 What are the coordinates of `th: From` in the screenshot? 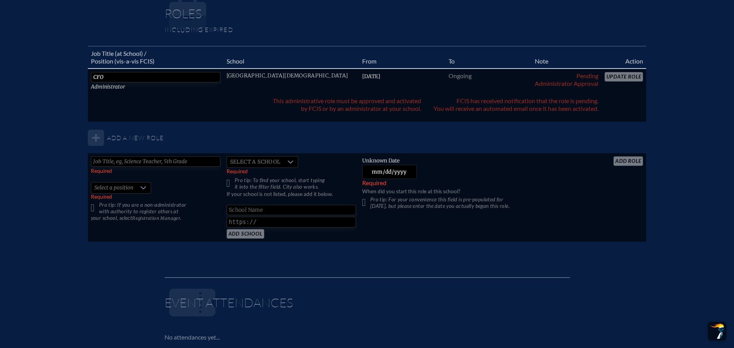 It's located at (402, 57).